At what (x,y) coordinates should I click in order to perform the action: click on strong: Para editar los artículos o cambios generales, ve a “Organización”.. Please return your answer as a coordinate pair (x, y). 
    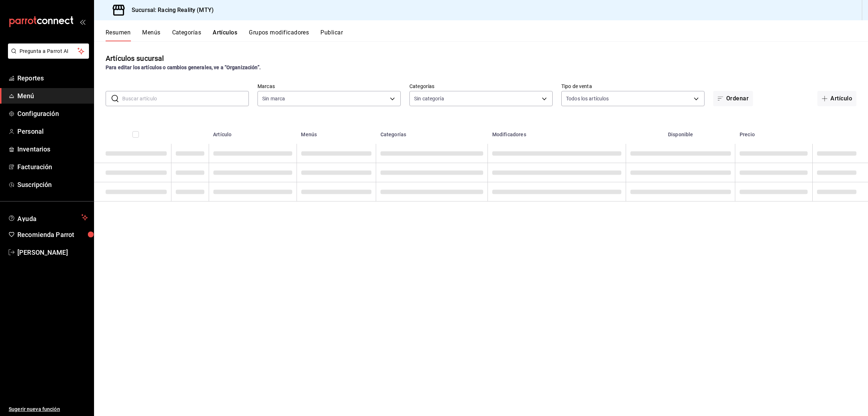
    Looking at the image, I should click on (183, 68).